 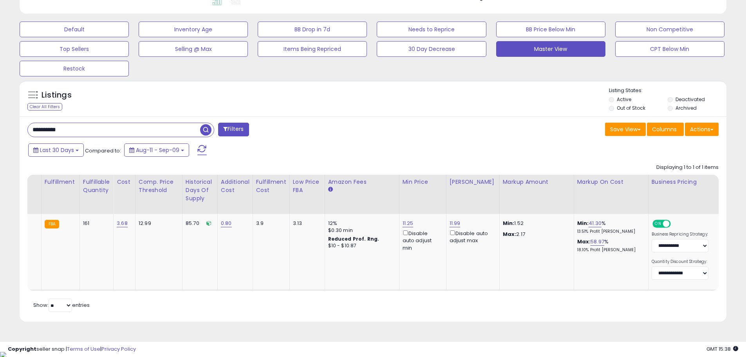 What do you see at coordinates (536, 234) in the screenshot?
I see `p: 2.17` at bounding box center [536, 234].